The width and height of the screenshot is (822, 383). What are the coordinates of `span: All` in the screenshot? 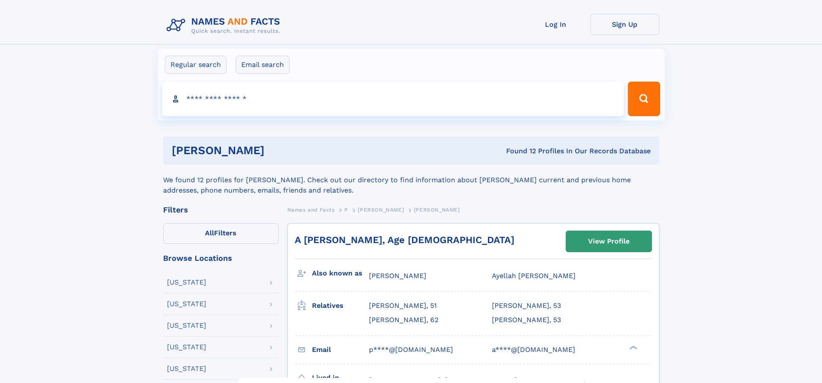 It's located at (209, 232).